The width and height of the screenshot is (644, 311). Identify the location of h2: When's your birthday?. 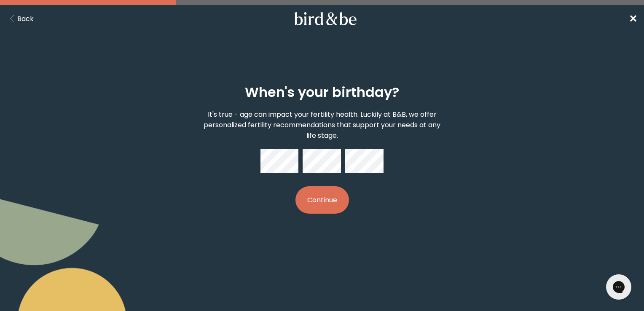
(322, 92).